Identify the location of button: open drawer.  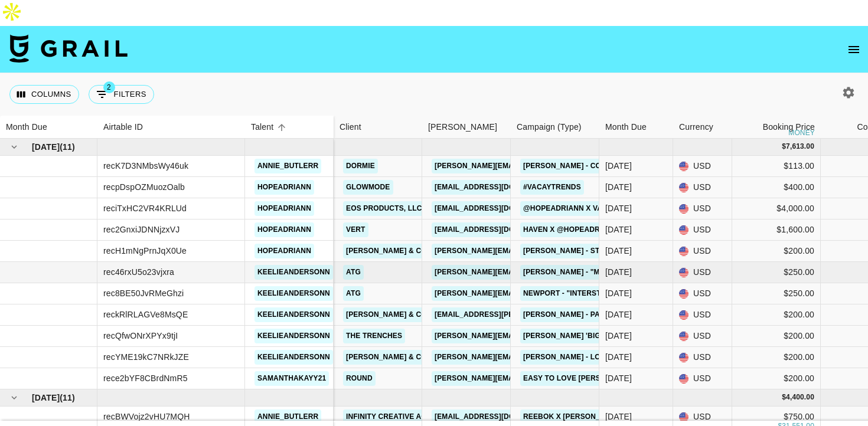
(854, 49).